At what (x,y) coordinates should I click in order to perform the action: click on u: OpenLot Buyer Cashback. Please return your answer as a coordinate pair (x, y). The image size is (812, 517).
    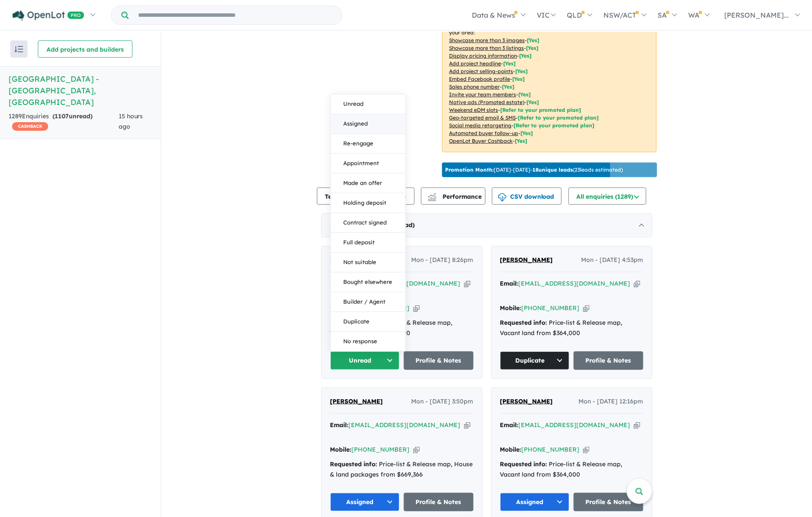
    Looking at the image, I should click on (481, 141).